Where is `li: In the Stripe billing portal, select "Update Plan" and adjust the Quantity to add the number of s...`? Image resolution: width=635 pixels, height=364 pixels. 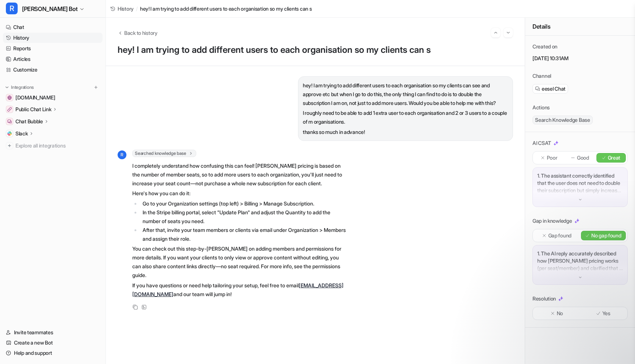
li: In the Stripe billing portal, select "Update Plan" and adjust the Quantity to add the number of s... is located at coordinates (244, 217).